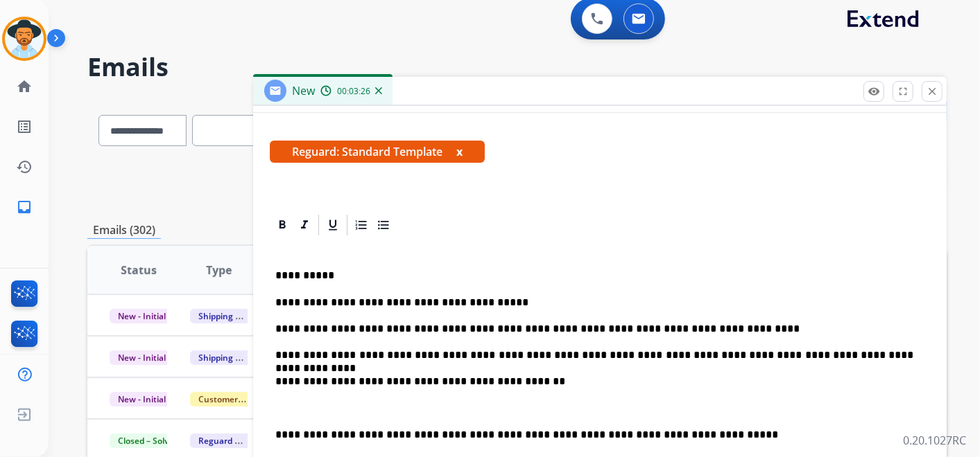 The image size is (980, 457). Describe the element at coordinates (934, 441) in the screenshot. I see `p: 0.20.1027RC` at that location.